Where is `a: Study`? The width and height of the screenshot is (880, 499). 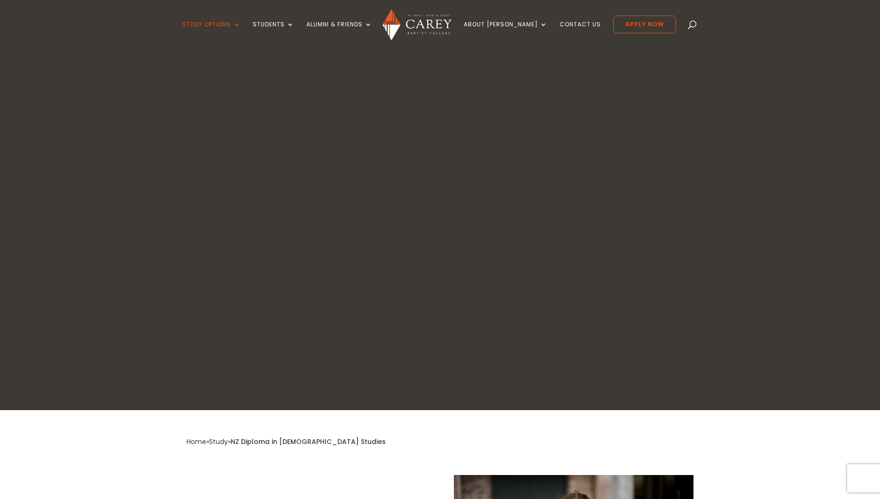 a: Study is located at coordinates (219, 441).